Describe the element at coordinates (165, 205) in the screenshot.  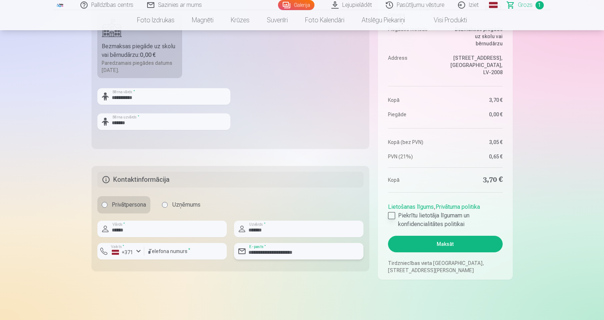
I see `input: Uzņēmums` at that location.